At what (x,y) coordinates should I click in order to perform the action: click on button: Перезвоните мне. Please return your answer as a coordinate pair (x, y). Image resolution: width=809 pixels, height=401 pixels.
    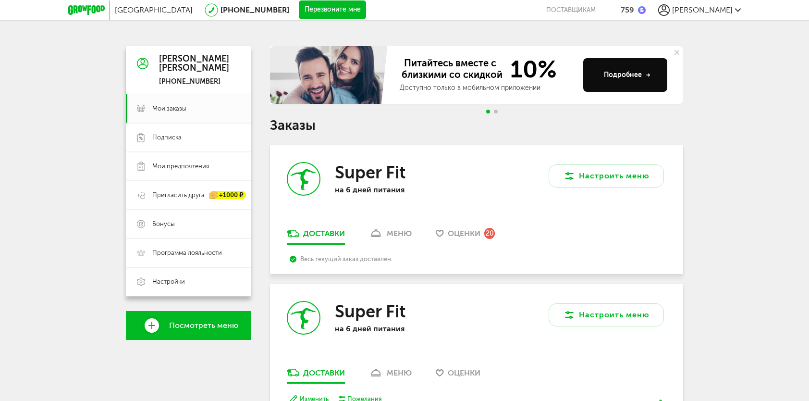
    Looking at the image, I should click on (332, 10).